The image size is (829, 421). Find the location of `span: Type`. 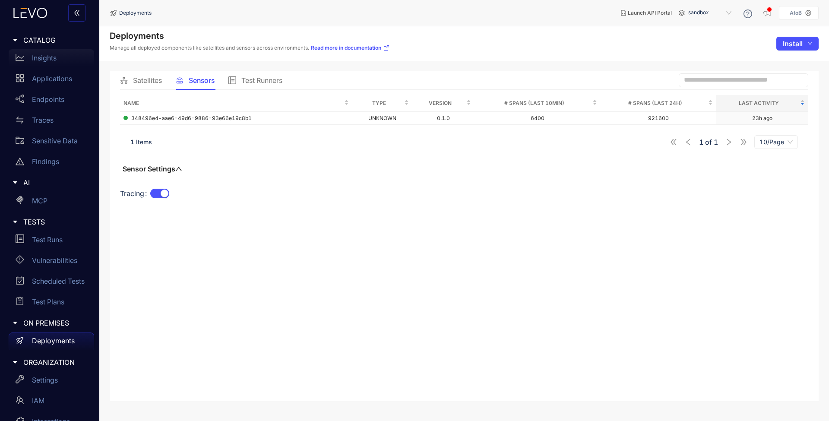

span: Type is located at coordinates (379, 103).